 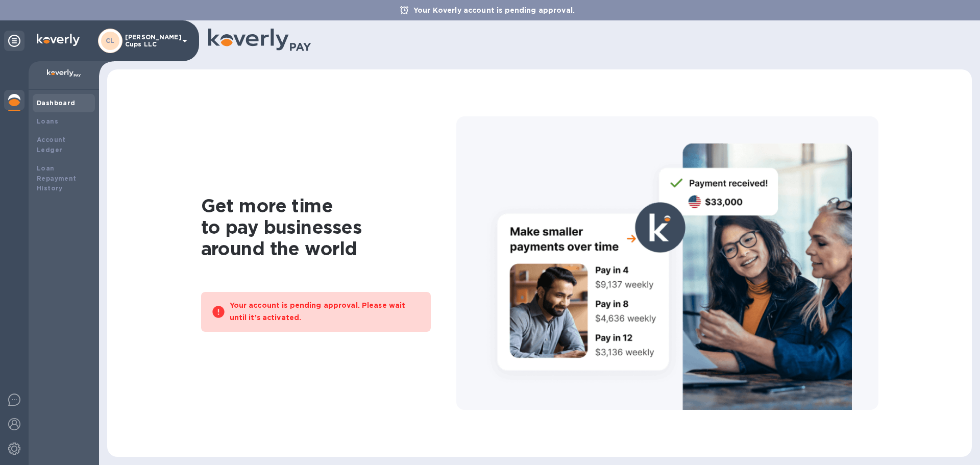 What do you see at coordinates (57, 178) in the screenshot?
I see `b: Loan Repayment History` at bounding box center [57, 178].